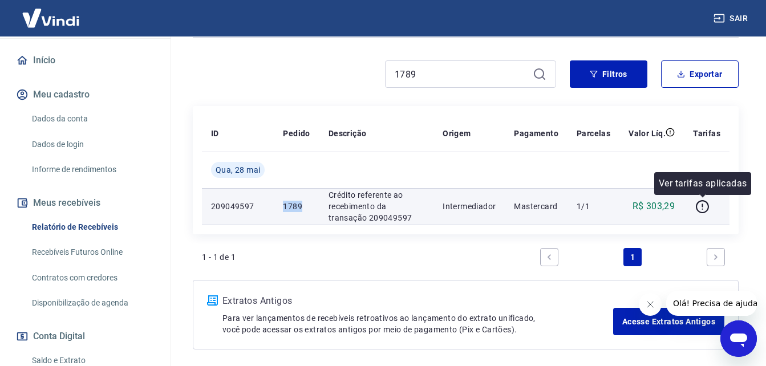 The image size is (766, 366). Describe the element at coordinates (376, 206) in the screenshot. I see `p: Crédito referente ao recebimento da transação 209049597` at that location.